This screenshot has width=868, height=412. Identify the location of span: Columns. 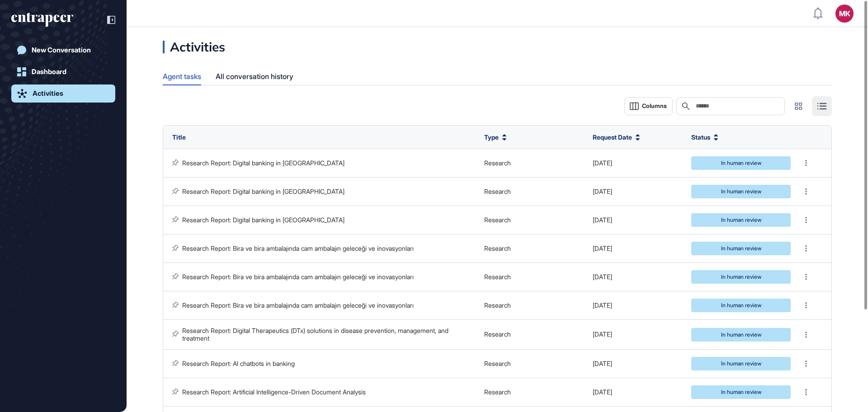
(654, 106).